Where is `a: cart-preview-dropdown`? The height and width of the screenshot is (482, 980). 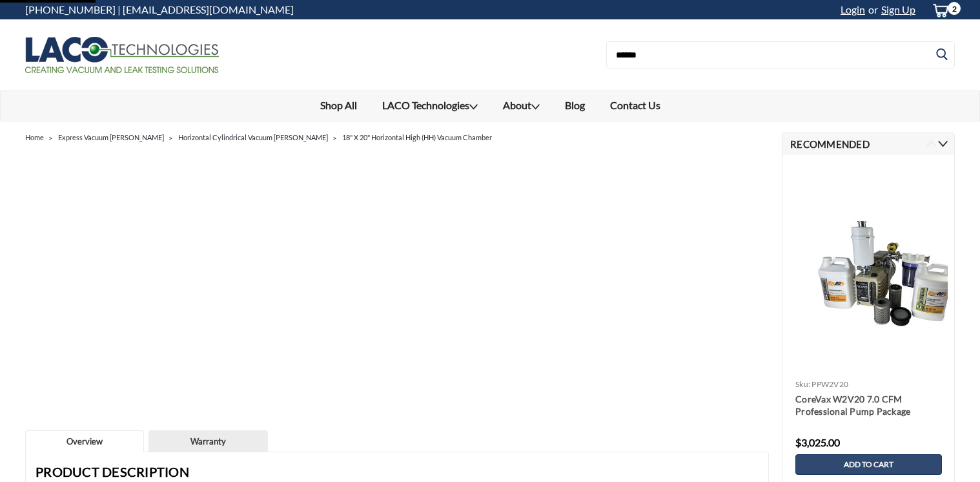 a: cart-preview-dropdown is located at coordinates (938, 10).